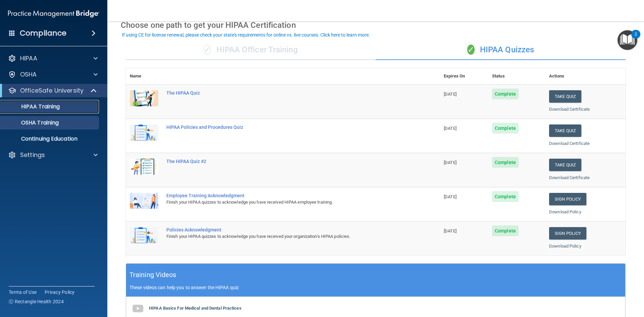 The width and height of the screenshot is (644, 317). What do you see at coordinates (464, 76) in the screenshot?
I see `th: Expires On` at bounding box center [464, 76].